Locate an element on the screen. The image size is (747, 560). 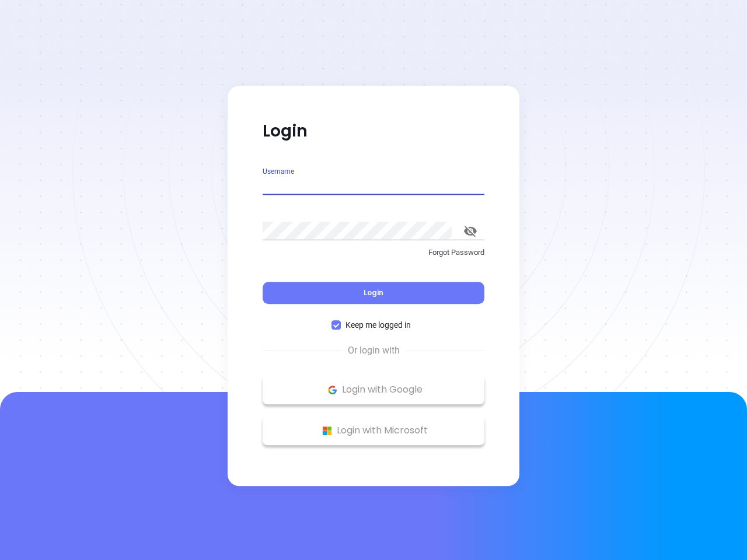
span: Keep me logged in is located at coordinates (378, 325).